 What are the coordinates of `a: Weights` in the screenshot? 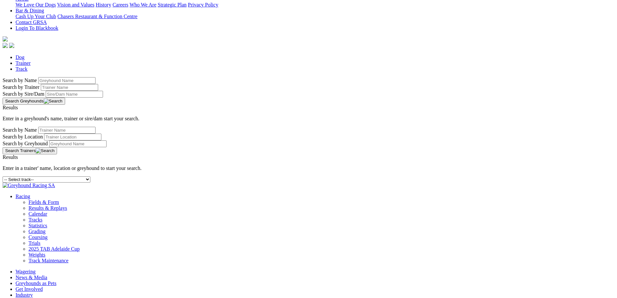 It's located at (37, 254).